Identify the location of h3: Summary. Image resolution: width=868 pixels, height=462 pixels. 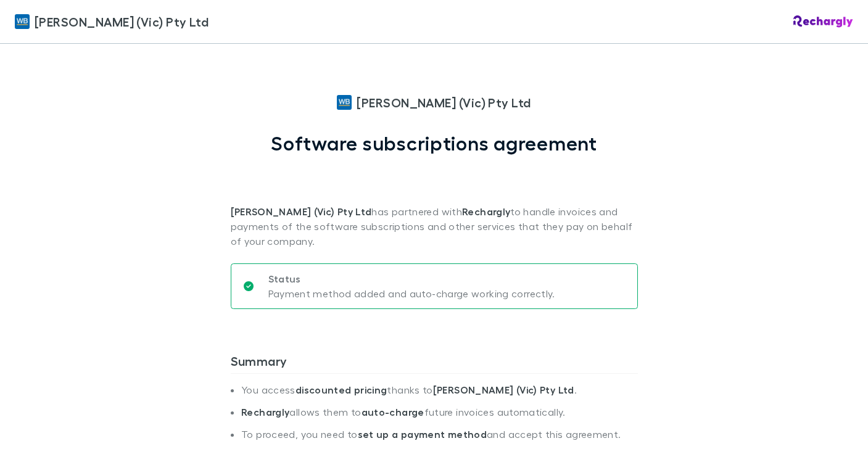
(434, 364).